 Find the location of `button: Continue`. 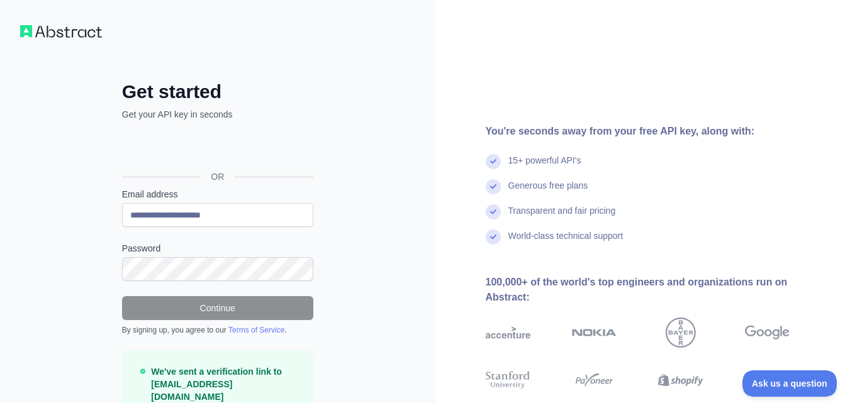

button: Continue is located at coordinates (218, 308).